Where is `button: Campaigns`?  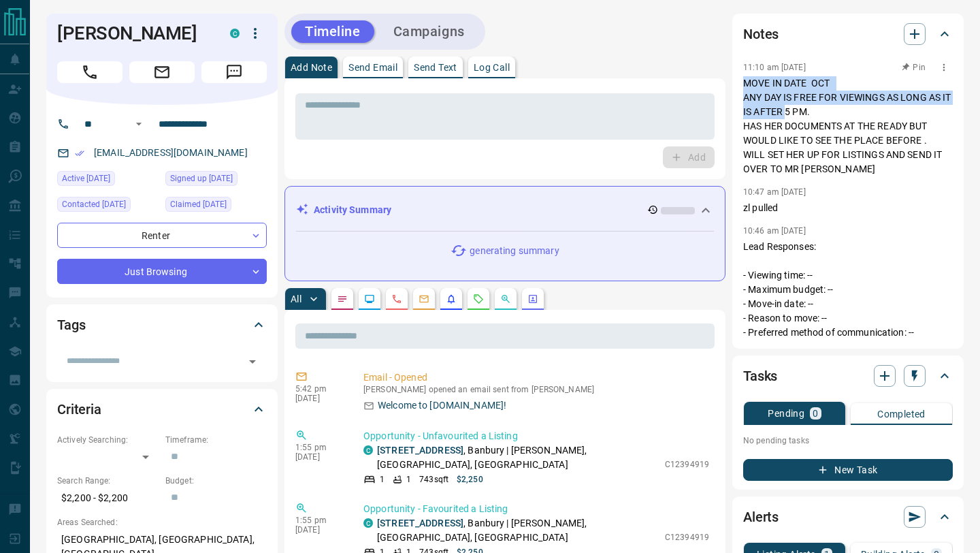 button: Campaigns is located at coordinates (429, 31).